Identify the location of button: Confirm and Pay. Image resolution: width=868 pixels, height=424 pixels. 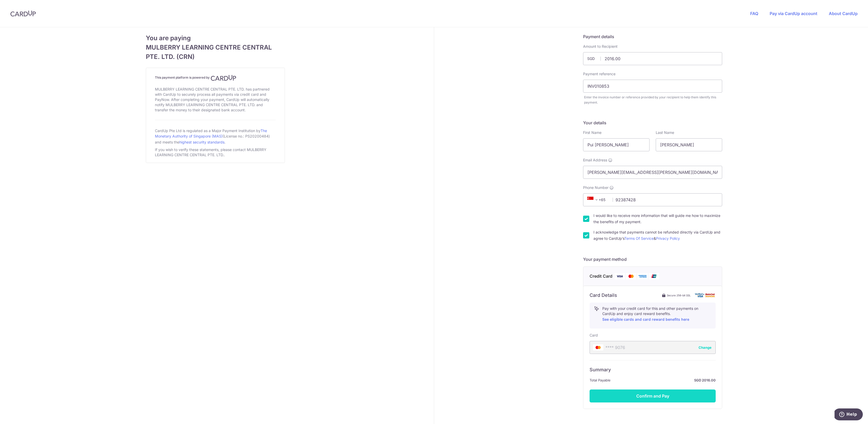
(653, 396).